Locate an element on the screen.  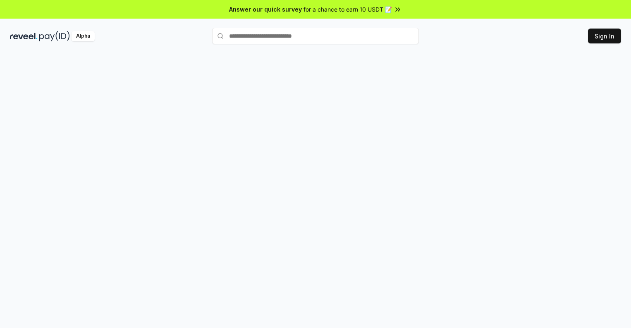
div: Alpha is located at coordinates (83, 36).